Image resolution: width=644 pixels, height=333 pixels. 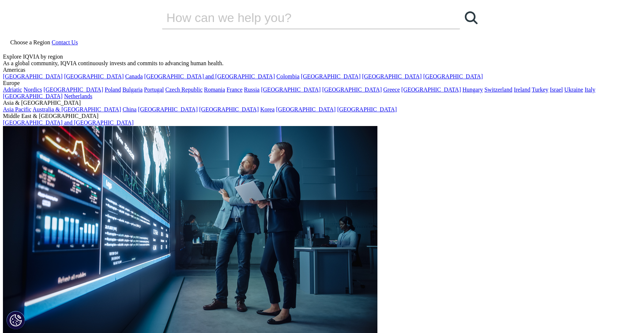 What do you see at coordinates (473, 90) in the screenshot?
I see `a: Hungary` at bounding box center [473, 90].